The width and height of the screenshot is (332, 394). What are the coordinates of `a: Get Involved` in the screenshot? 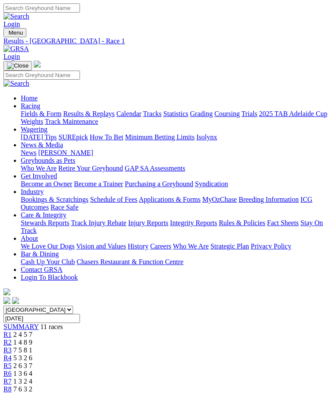 It's located at (39, 176).